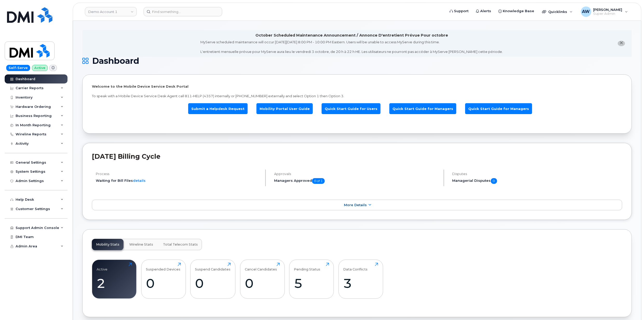 The width and height of the screenshot is (644, 320). Describe the element at coordinates (621, 43) in the screenshot. I see `button: close notification` at that location.